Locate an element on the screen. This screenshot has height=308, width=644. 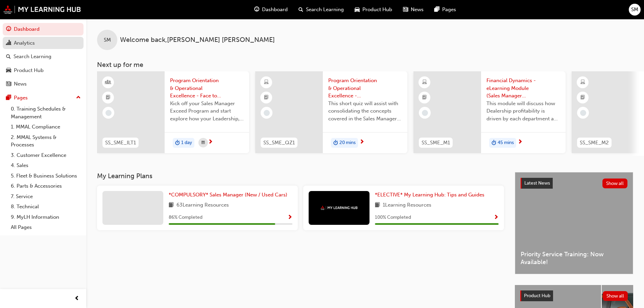
a: News is located at coordinates (43, 84).